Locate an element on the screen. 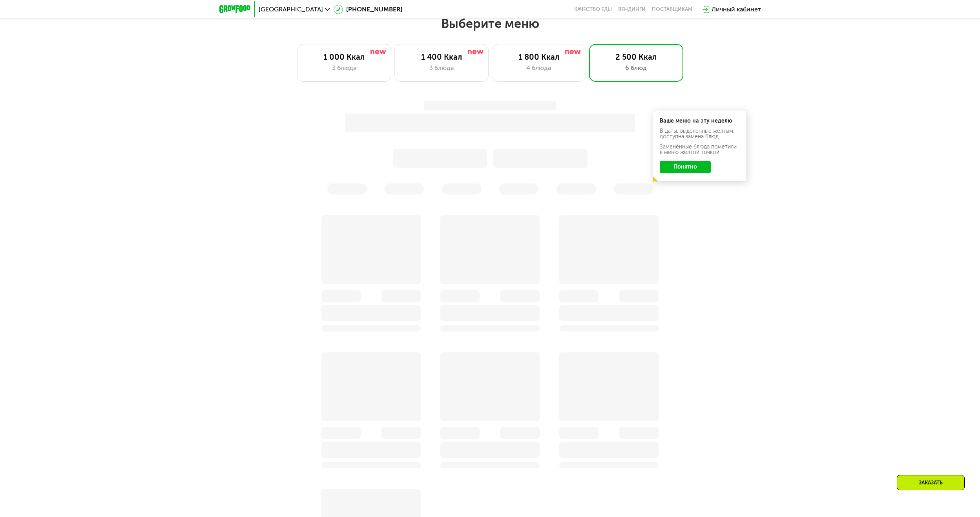 The image size is (980, 517). div: Заменённые блюда пометили в меню жёлтой точкой. is located at coordinates (700, 150).